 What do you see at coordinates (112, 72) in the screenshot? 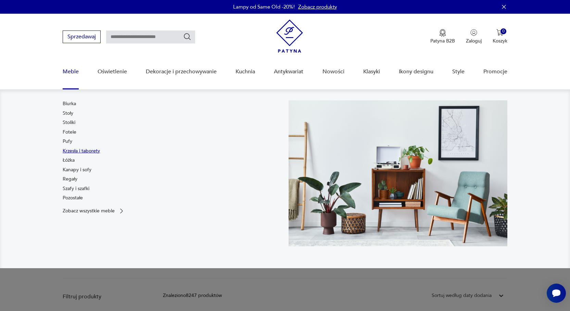
I see `a: Oświetlenie` at bounding box center [112, 72].